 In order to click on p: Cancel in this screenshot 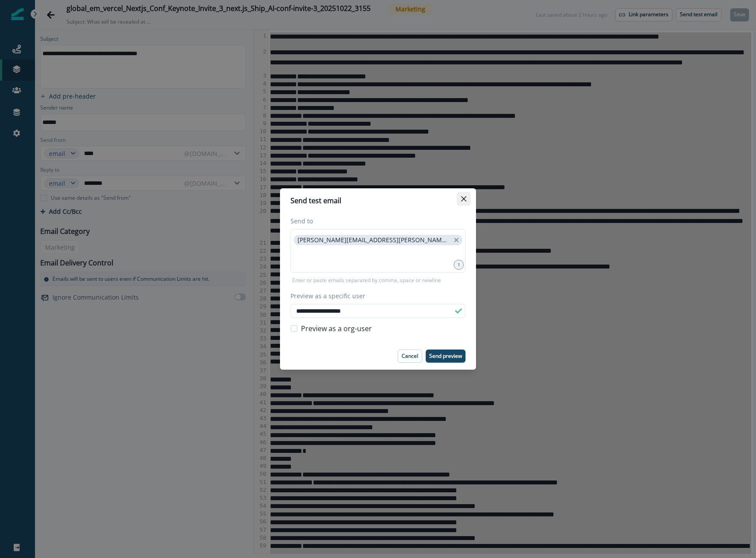, I will do `click(410, 356)`.